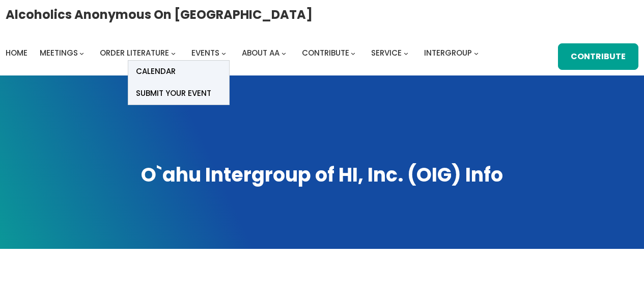 Image resolution: width=644 pixels, height=281 pixels. I want to click on button: Contribute submenu, so click(353, 53).